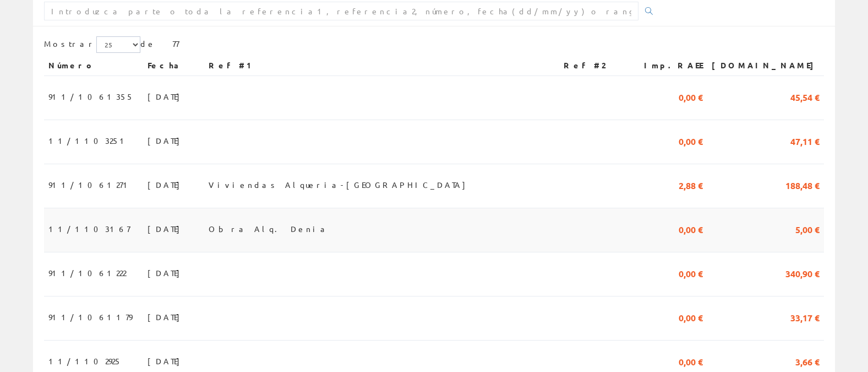 This screenshot has width=868, height=372. What do you see at coordinates (92, 45) in the screenshot?
I see `label: Mostrar` at bounding box center [92, 45].